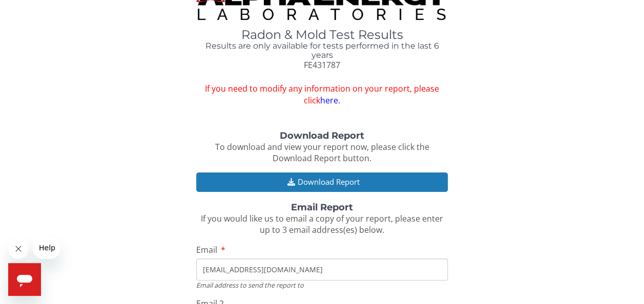 Image resolution: width=644 pixels, height=304 pixels. Describe the element at coordinates (330, 100) in the screenshot. I see `a: here.` at that location.